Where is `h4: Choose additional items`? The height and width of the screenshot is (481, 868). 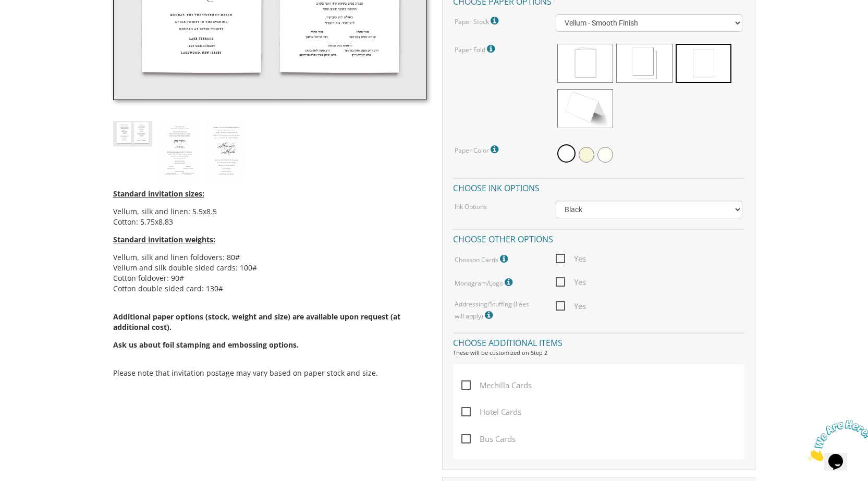
h4: Choose additional items is located at coordinates (599, 341).